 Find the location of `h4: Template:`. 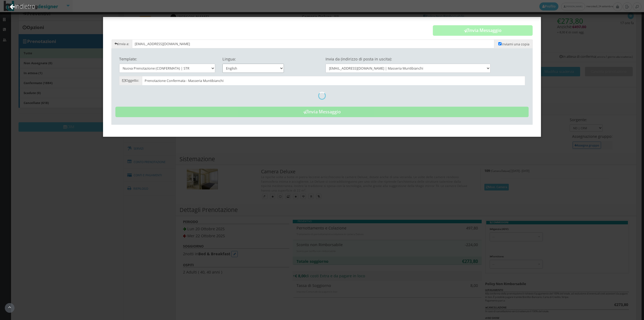

h4: Template: is located at coordinates (167, 59).